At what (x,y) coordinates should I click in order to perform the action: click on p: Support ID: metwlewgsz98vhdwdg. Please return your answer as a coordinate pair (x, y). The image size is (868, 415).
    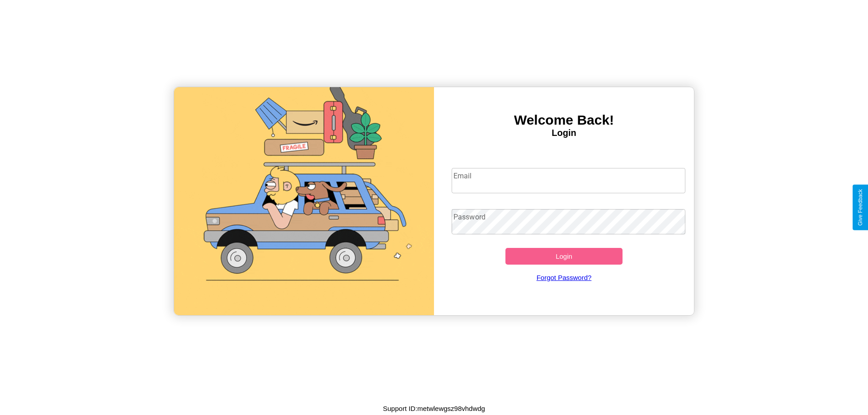
    Looking at the image, I should click on (434, 408).